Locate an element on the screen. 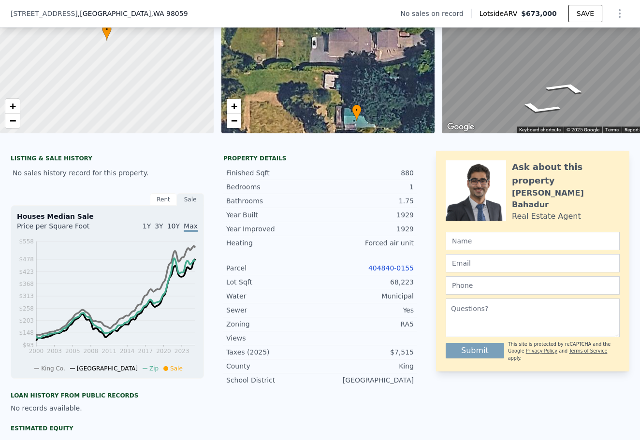  div: Heating is located at coordinates (273, 243).